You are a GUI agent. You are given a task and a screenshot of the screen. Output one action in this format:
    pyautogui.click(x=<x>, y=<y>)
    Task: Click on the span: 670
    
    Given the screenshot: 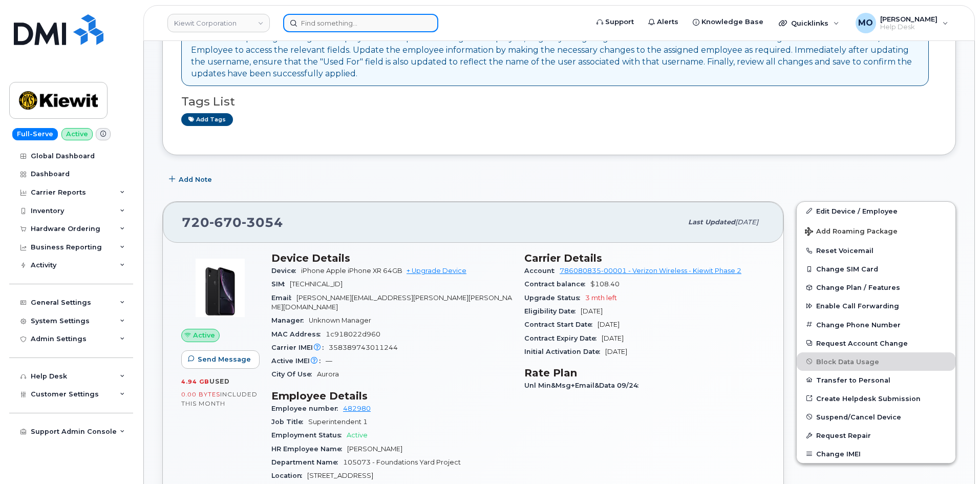 What is the action you would take?
    pyautogui.click(x=225, y=222)
    